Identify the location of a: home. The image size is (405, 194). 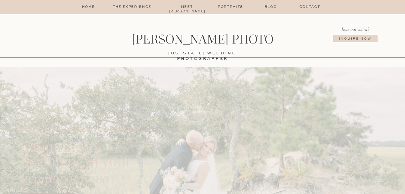
(88, 7).